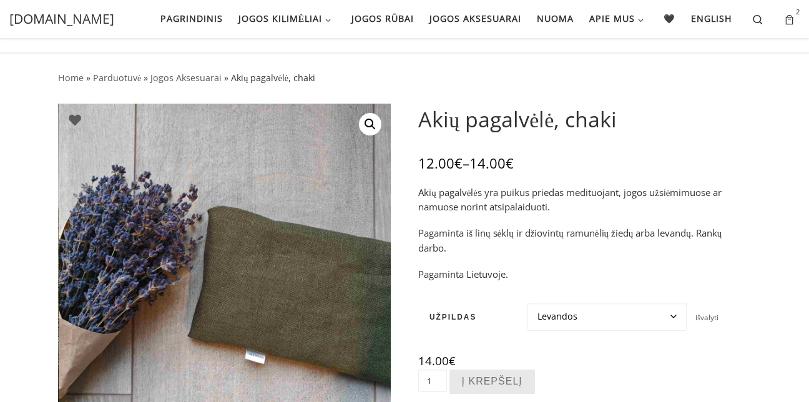  What do you see at coordinates (584, 119) in the screenshot?
I see `h1: Akių pagalvėlė, chaki` at bounding box center [584, 119].